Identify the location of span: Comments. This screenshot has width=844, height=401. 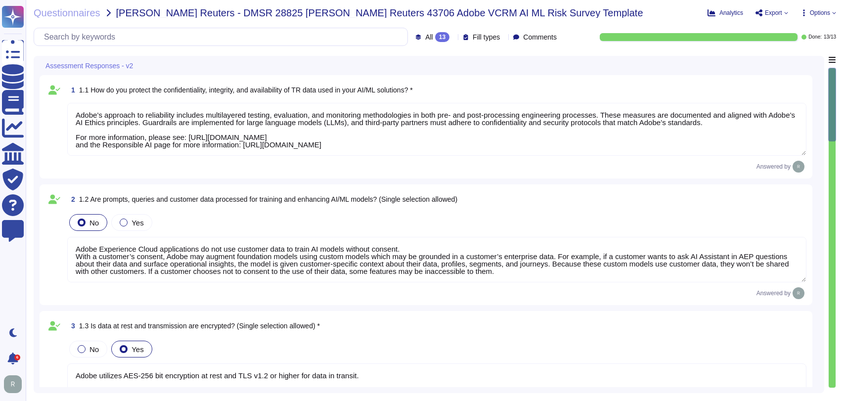
(540, 37).